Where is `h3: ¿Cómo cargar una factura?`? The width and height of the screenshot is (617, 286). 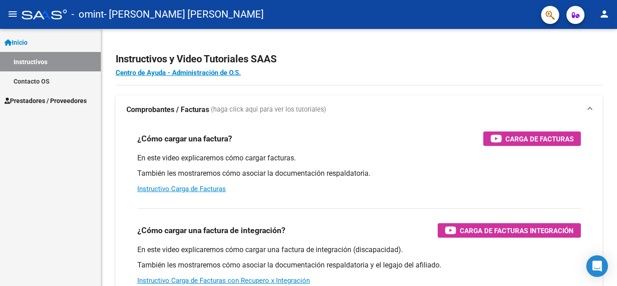
h3: ¿Cómo cargar una factura? is located at coordinates (185, 139).